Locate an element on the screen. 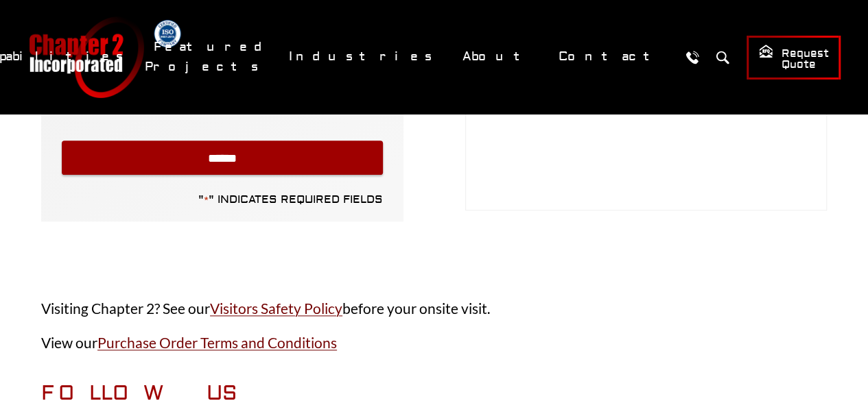 This screenshot has height=401, width=868. a: Purchase Order Terms and Conditions is located at coordinates (216, 342).